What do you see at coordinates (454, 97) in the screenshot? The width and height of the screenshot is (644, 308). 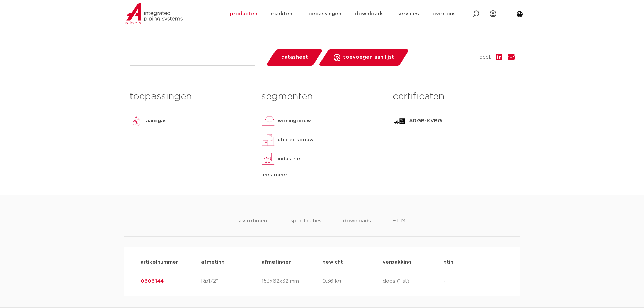 I see `h3: certificaten` at bounding box center [454, 97].